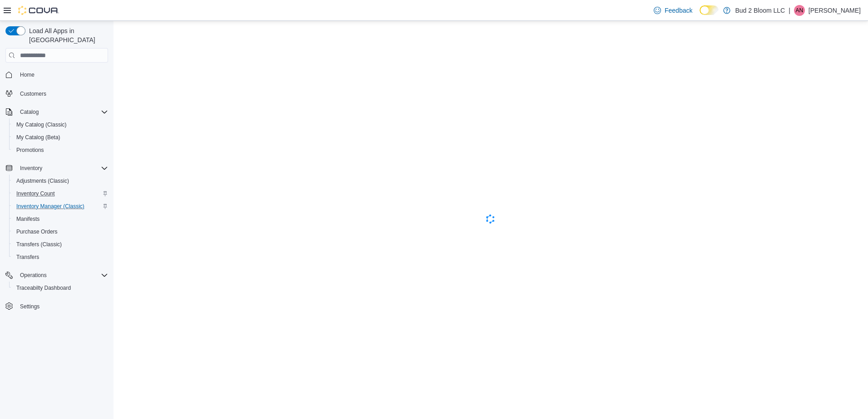 The height and width of the screenshot is (419, 868). Describe the element at coordinates (61, 288) in the screenshot. I see `button: Traceabilty Dashboard` at that location.